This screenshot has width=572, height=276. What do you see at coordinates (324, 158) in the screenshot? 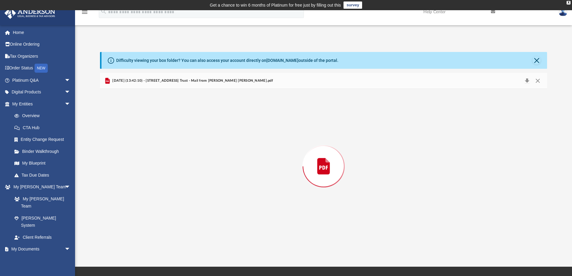
I see `div: Preview` at bounding box center [324, 158].